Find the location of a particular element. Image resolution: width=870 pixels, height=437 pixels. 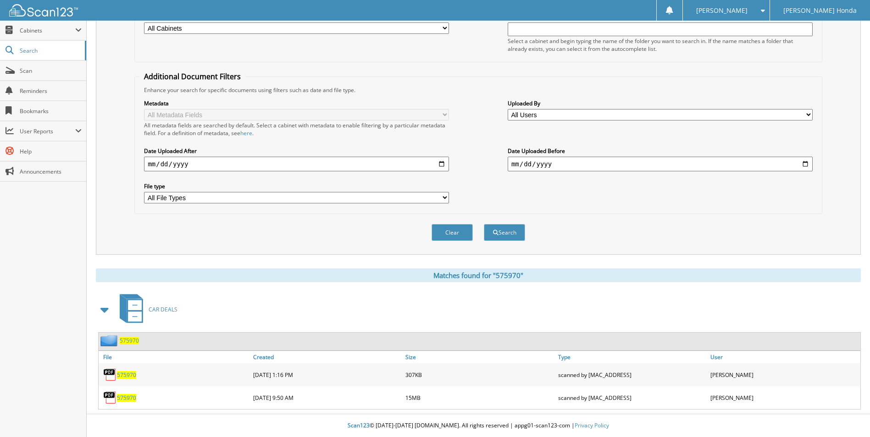

button: Clear is located at coordinates (452, 232).